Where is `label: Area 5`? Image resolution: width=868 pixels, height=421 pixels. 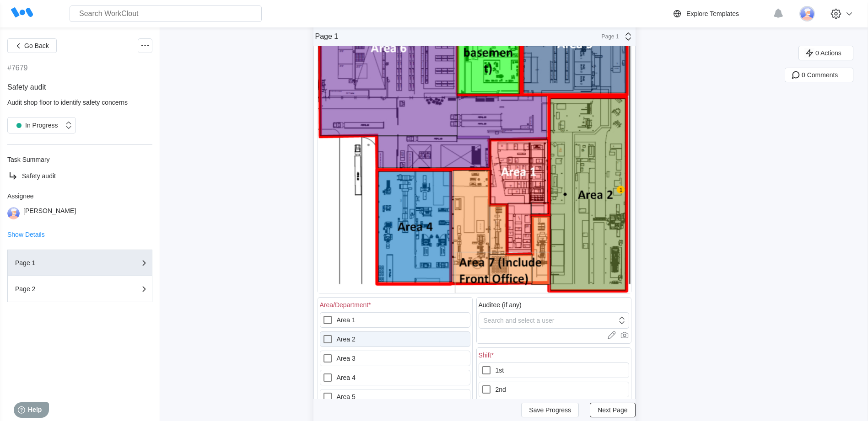
label: Area 5 is located at coordinates (395, 397).